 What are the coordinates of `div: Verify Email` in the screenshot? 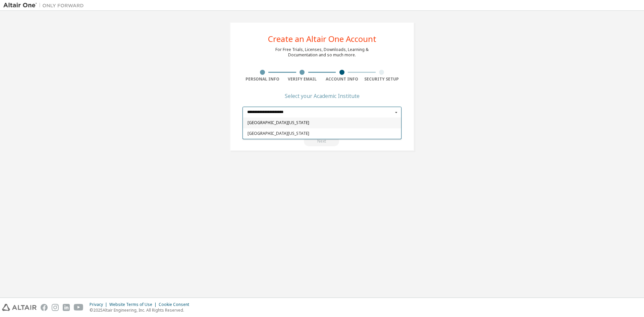 It's located at (302, 79).